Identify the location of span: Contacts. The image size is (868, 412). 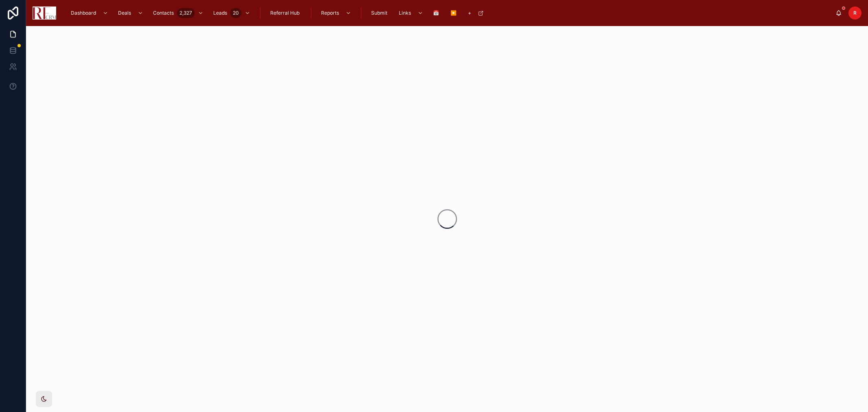
(163, 13).